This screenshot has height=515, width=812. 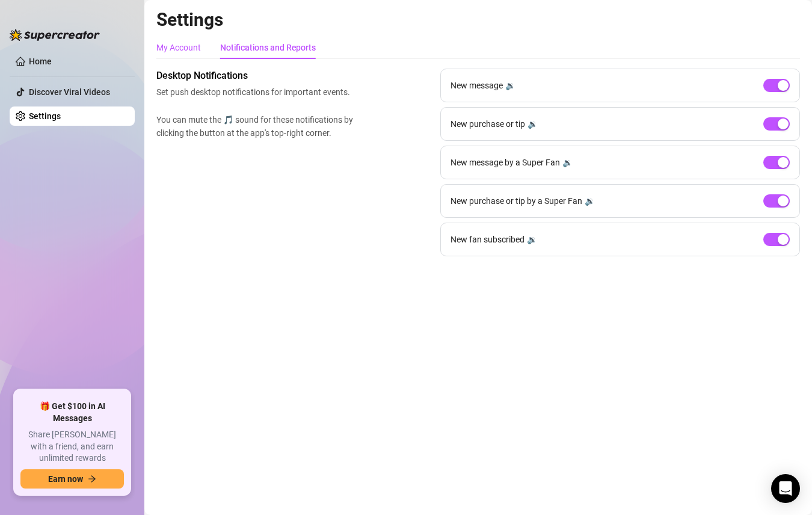 What do you see at coordinates (179, 48) in the screenshot?
I see `div: My Account` at bounding box center [179, 48].